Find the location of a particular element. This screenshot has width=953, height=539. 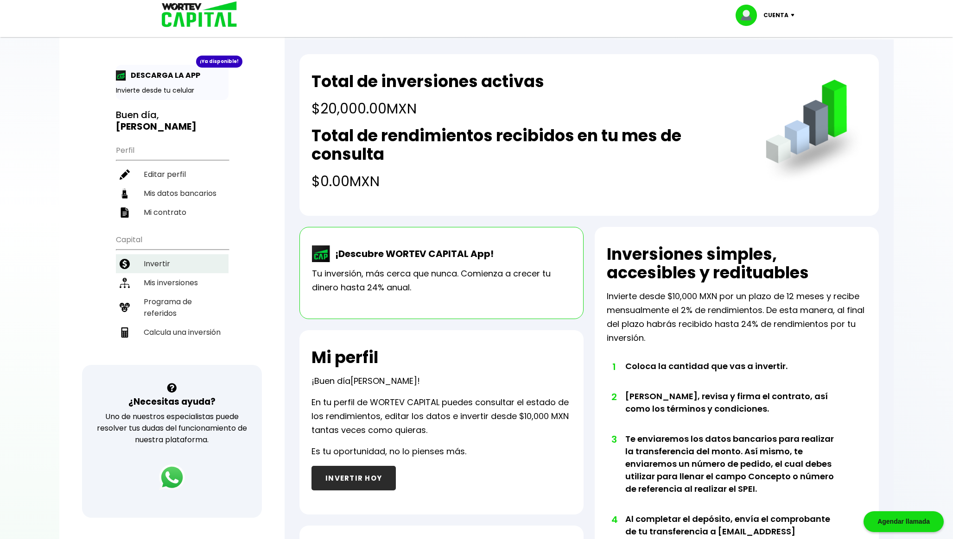

img: profile-image is located at coordinates (749, 15).